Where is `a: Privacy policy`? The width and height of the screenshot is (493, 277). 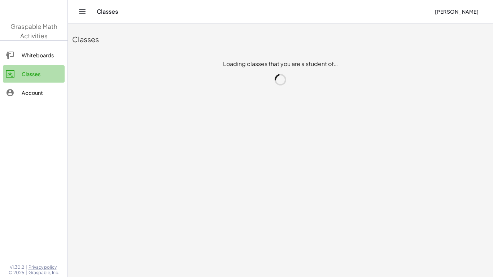 a: Privacy policy is located at coordinates (44, 268).